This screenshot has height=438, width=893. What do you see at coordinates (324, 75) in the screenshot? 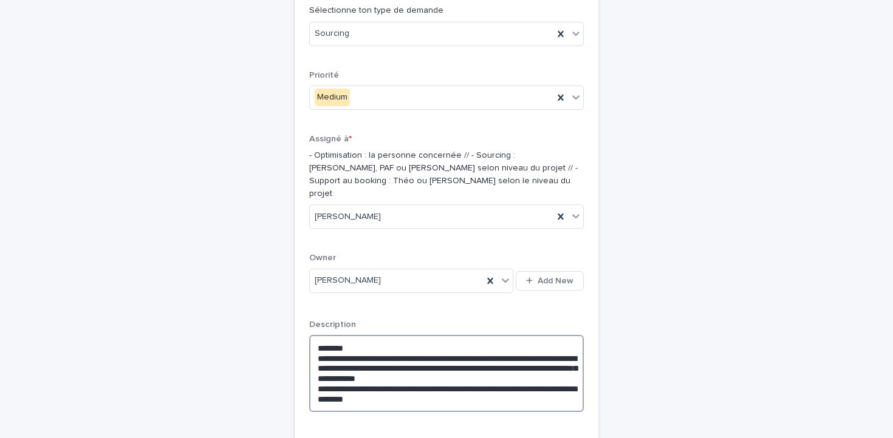
I see `span: Priorité` at bounding box center [324, 75].